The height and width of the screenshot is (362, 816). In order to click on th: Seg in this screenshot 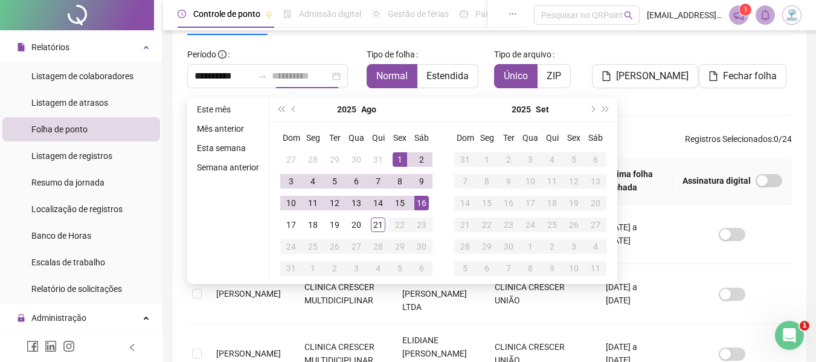, I will do `click(487, 138)`.